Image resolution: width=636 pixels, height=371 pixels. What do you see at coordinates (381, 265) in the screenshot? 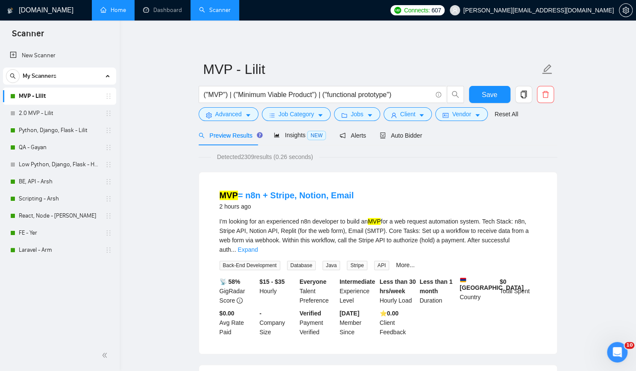
I see `span: API` at bounding box center [381, 265].